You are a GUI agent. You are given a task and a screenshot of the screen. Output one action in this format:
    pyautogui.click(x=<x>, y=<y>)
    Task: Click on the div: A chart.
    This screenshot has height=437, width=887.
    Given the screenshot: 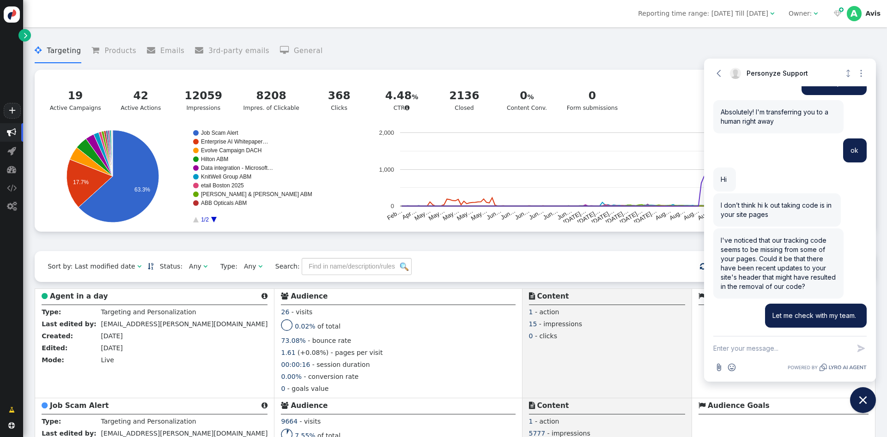 What is the action you would take?
    pyautogui.click(x=187, y=176)
    